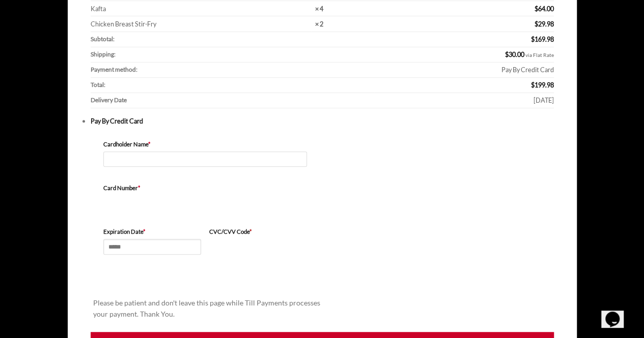 The width and height of the screenshot is (644, 338). I want to click on label: Card Number, so click(205, 188).